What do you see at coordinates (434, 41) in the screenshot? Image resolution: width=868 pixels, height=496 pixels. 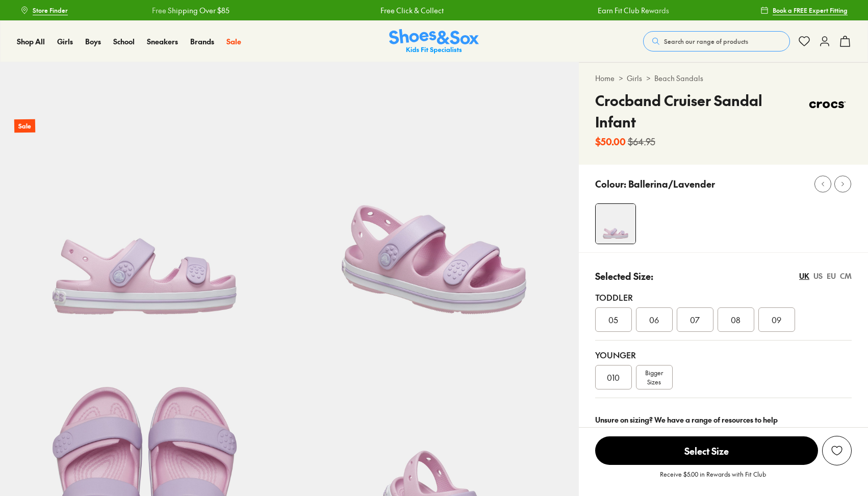 I see `a: Shoes & Sox` at bounding box center [434, 41].